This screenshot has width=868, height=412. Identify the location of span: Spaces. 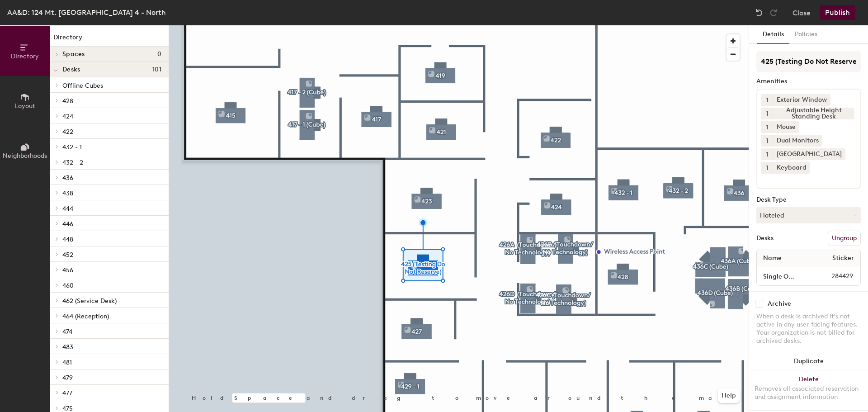
(73, 54).